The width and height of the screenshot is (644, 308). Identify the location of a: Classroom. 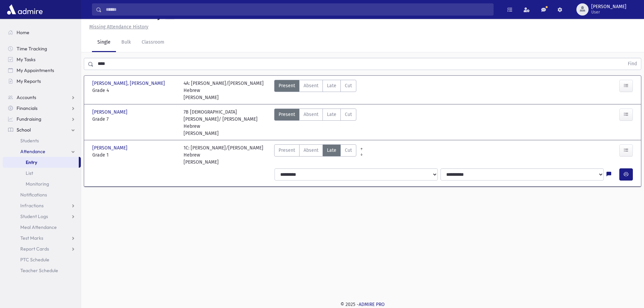
(153, 43).